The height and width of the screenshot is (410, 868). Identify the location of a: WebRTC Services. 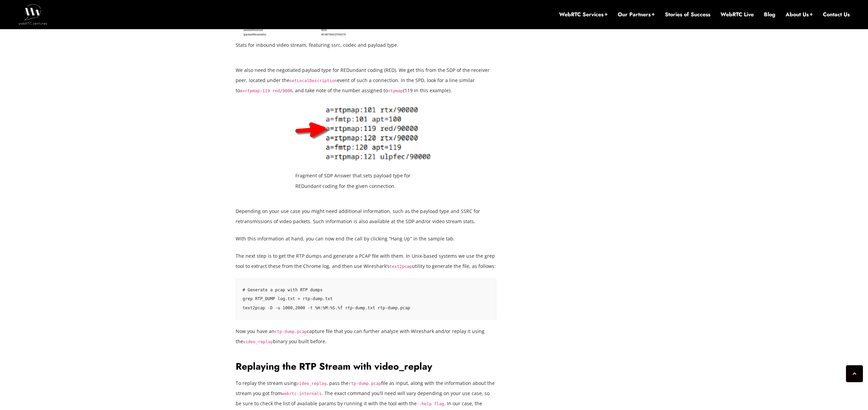
(583, 15).